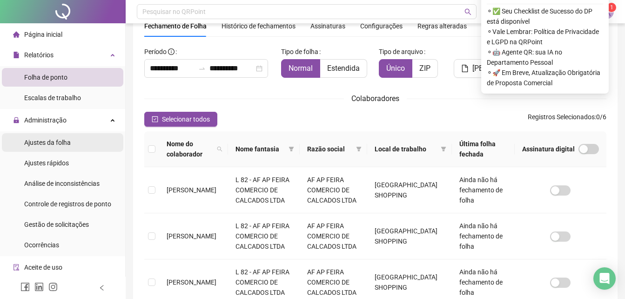 This screenshot has width=625, height=299. I want to click on span: Registros Selecionados, so click(561, 117).